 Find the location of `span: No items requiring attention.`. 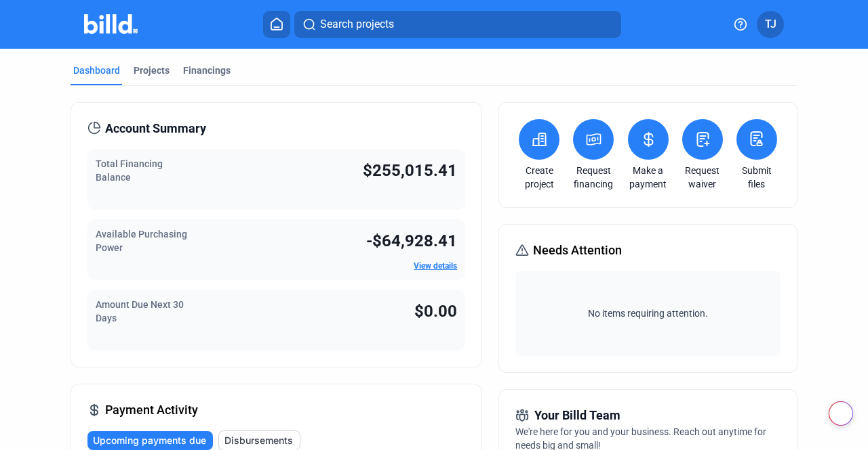

span: No items requiring attention. is located at coordinates (647, 313).